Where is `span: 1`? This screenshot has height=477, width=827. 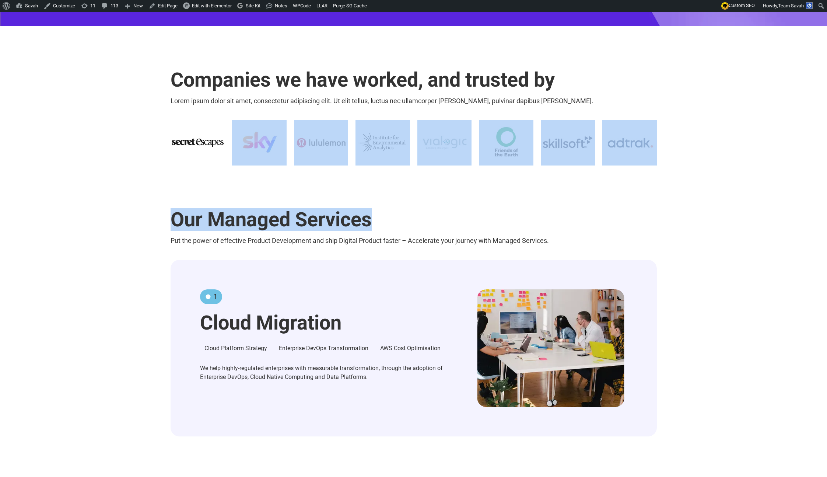
span: 1 is located at coordinates (214, 297).